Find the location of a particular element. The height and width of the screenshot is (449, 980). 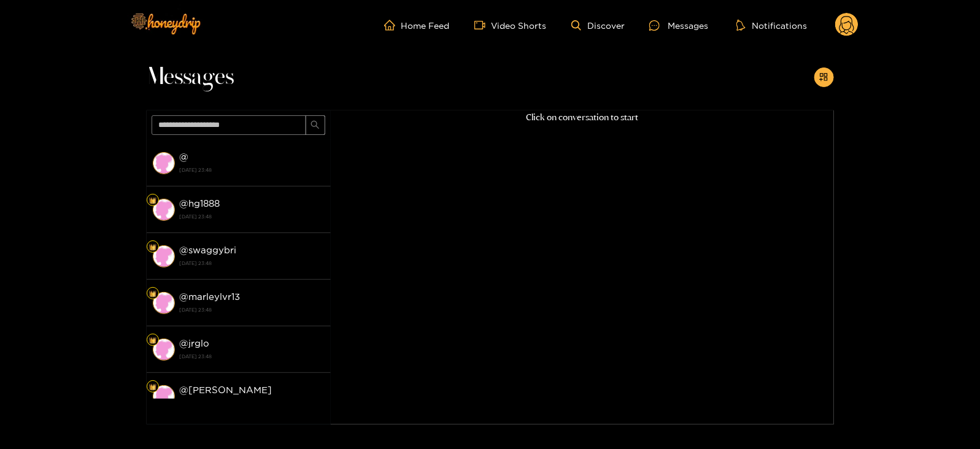

button: search is located at coordinates (316, 125).